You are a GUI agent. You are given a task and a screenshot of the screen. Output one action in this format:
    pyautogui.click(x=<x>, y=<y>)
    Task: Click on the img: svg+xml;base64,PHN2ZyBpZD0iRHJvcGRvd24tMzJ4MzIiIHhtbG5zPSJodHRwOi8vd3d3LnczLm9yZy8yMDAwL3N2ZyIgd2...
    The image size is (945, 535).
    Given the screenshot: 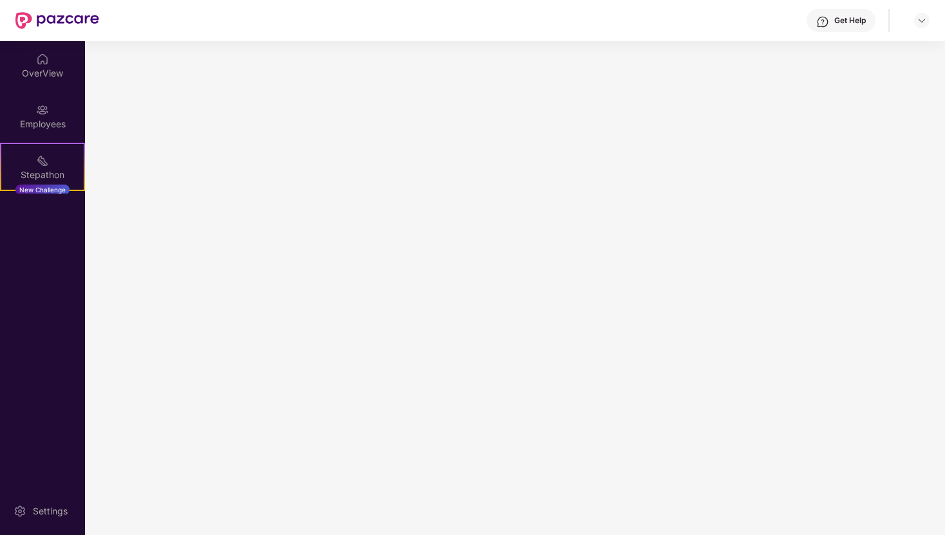 What is the action you would take?
    pyautogui.click(x=921, y=21)
    